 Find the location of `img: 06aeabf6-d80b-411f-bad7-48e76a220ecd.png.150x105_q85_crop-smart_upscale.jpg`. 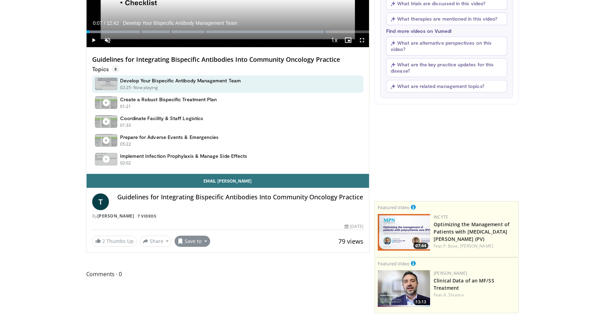

img: 06aeabf6-d80b-411f-bad7-48e76a220ecd.png.150x105_q85_crop-smart_upscale.jpg is located at coordinates (404, 289).